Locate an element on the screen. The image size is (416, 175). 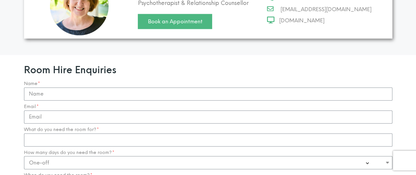
label: Email is located at coordinates (31, 106).